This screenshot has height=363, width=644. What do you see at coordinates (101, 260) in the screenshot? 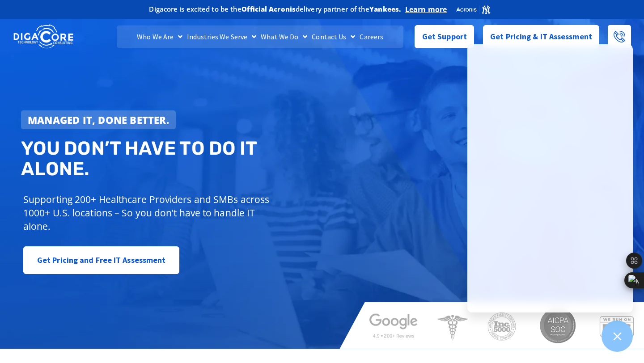
I see `a: Get Pricing and Free IT Assessment` at bounding box center [101, 260].